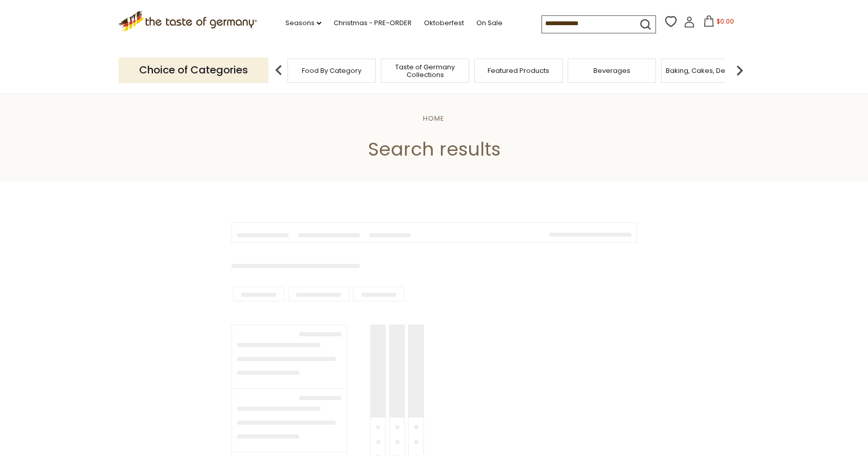 This screenshot has height=456, width=868. I want to click on h1: Search results, so click(434, 149).